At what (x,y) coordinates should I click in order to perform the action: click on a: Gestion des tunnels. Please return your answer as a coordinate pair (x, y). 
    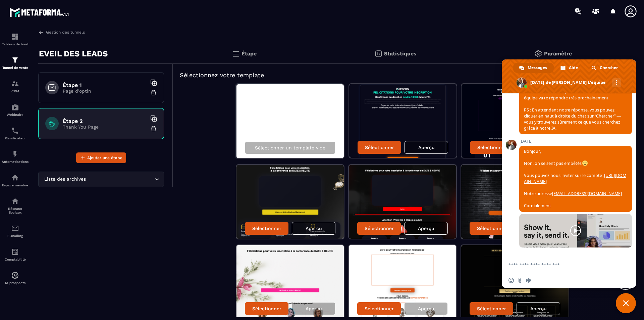
    Looking at the image, I should click on (62, 32).